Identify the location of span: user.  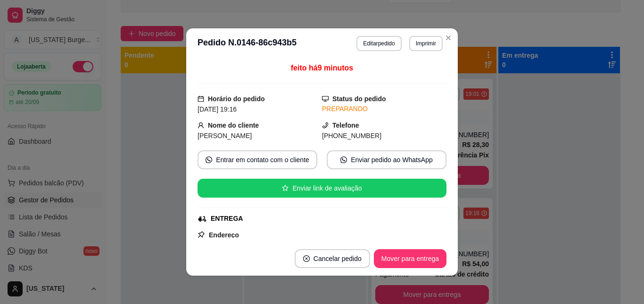
(201, 125).